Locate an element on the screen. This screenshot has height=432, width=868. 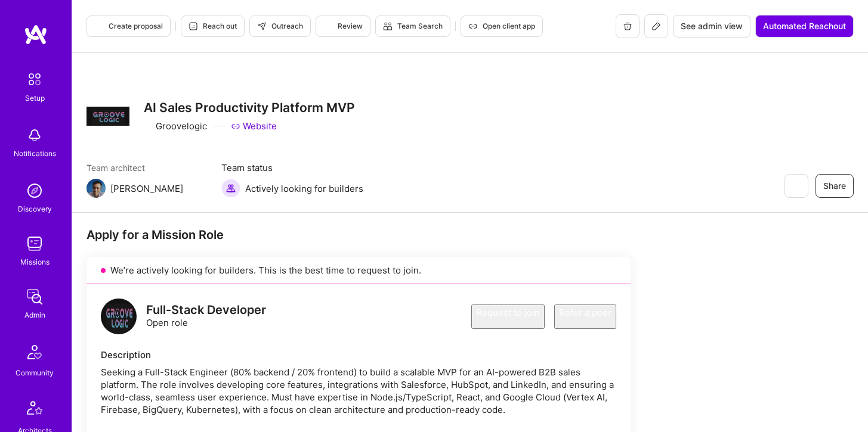
span: Team architect is located at coordinates (142, 168).